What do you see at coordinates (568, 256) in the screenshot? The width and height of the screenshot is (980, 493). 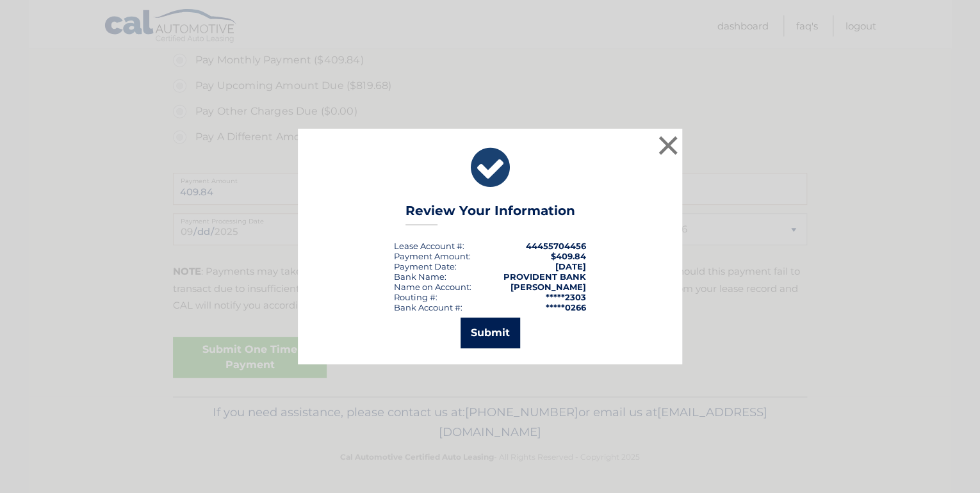 I see `span: $409.84` at bounding box center [568, 256].